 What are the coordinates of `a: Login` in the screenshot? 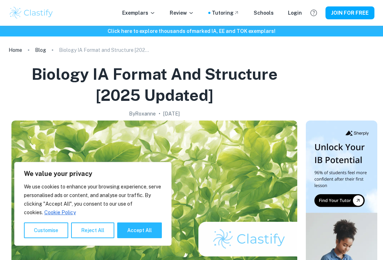 It's located at (295, 13).